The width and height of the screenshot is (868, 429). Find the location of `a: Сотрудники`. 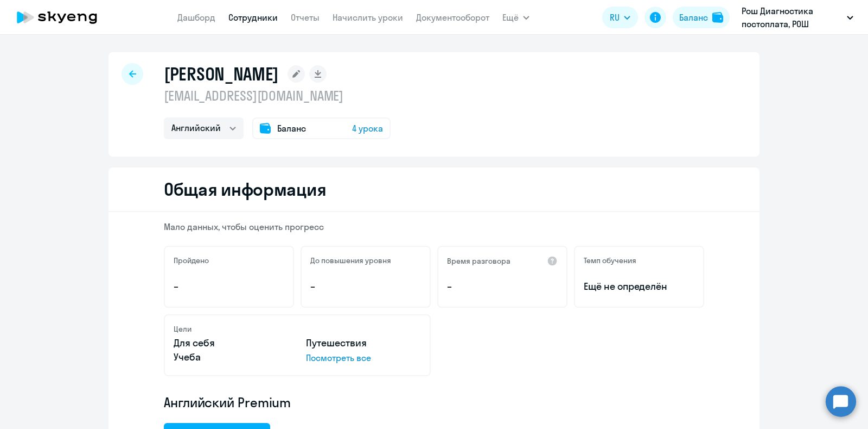

a: Сотрудники is located at coordinates (253, 17).